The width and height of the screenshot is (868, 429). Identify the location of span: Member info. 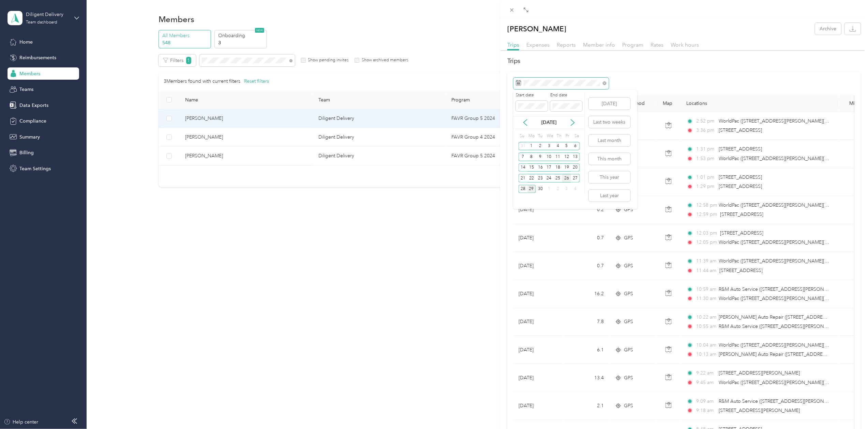
(599, 45).